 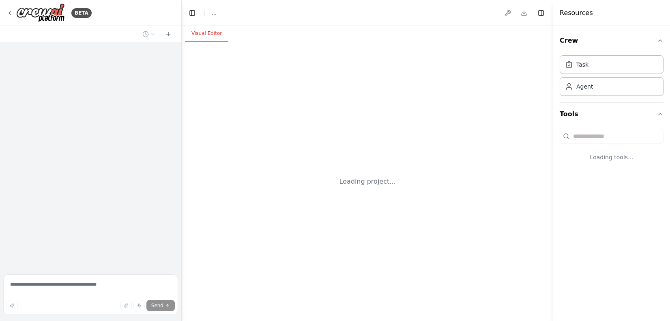 I want to click on button: Improve this prompt, so click(x=12, y=305).